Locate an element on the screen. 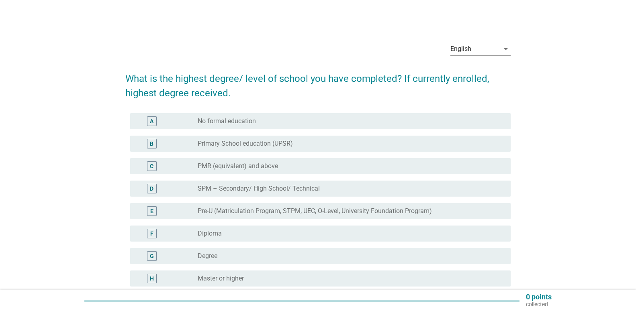 This screenshot has height=311, width=636. div: G is located at coordinates (152, 256).